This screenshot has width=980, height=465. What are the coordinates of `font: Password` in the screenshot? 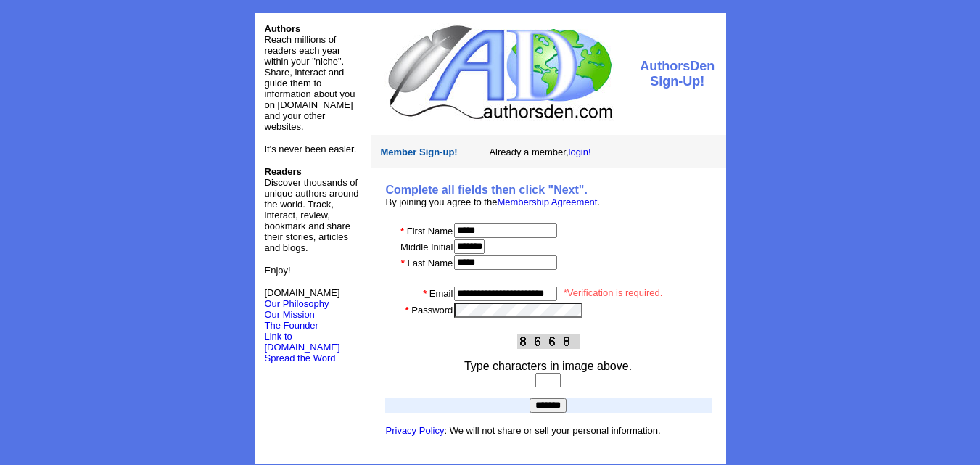 It's located at (431, 310).